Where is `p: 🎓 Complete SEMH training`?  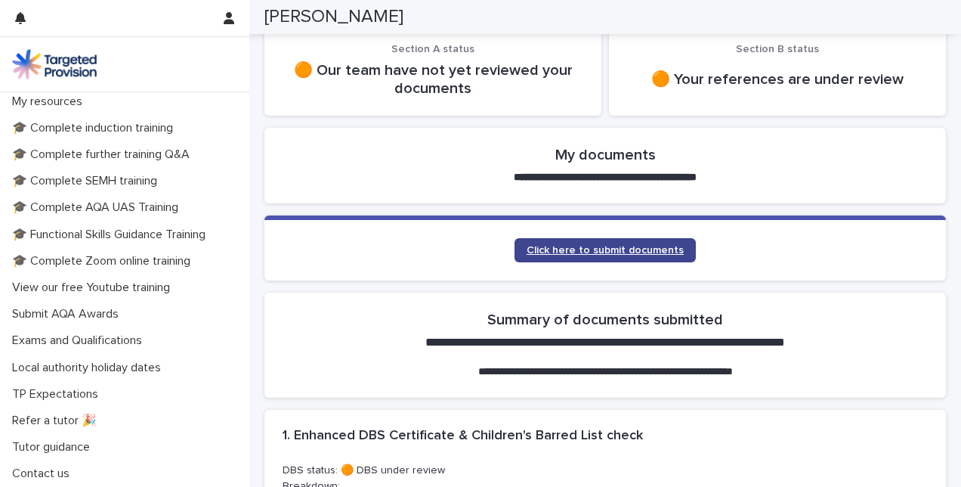 p: 🎓 Complete SEMH training is located at coordinates (88, 181).